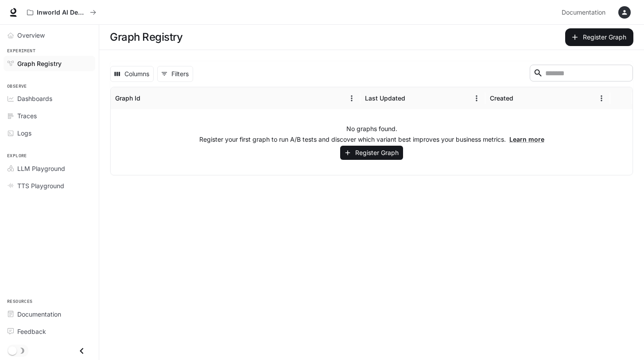  Describe the element at coordinates (146, 37) in the screenshot. I see `h1: Graph Registry` at that location.